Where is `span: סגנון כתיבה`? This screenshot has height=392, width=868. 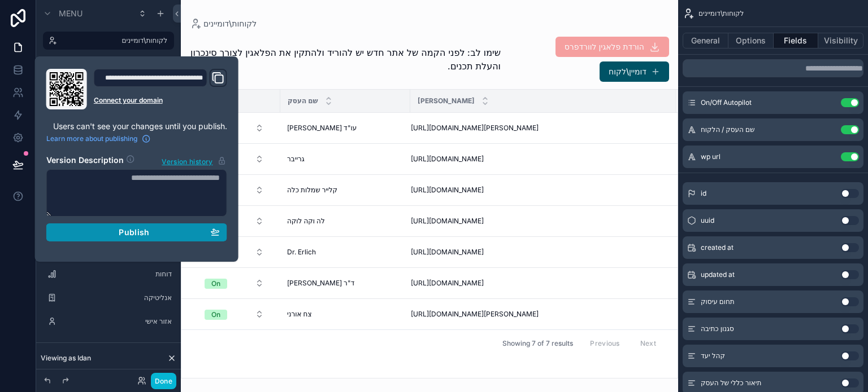 span: סגנון כתיבה is located at coordinates (717, 329).